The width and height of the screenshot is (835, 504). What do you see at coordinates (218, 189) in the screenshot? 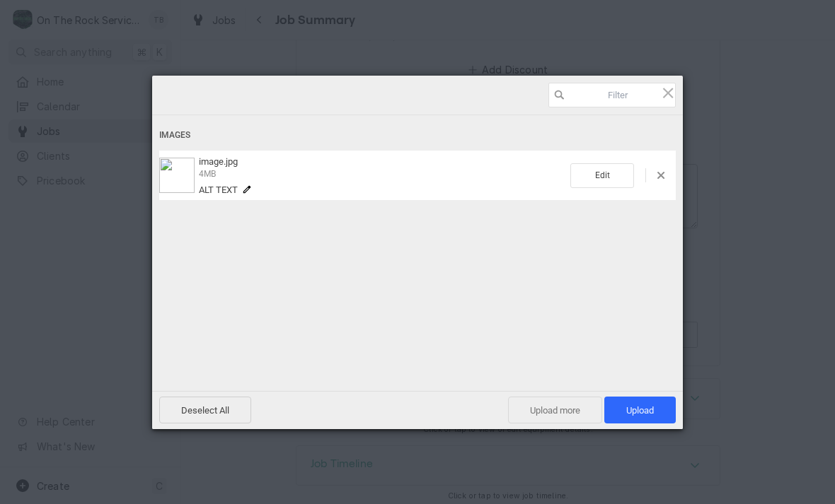
I see `span: Alt text` at bounding box center [218, 189].